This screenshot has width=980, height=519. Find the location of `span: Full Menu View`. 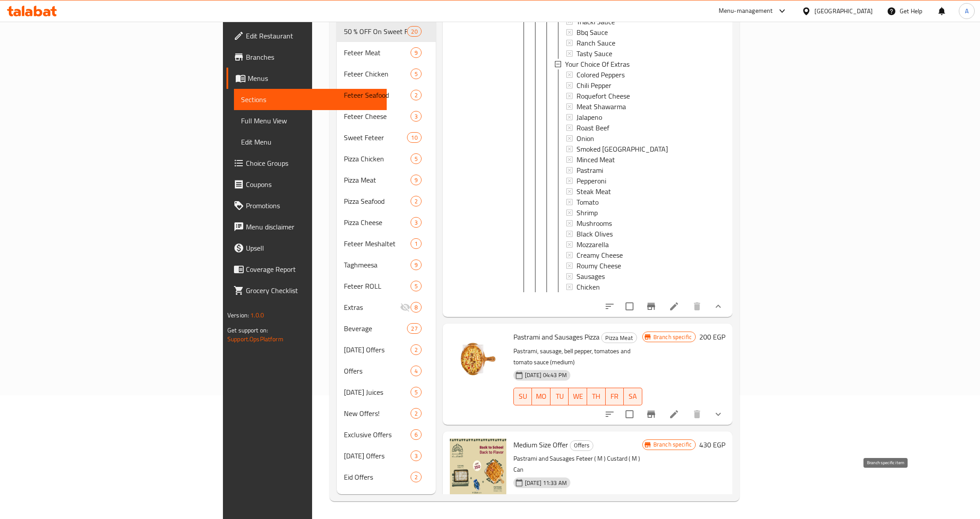

span: Full Menu View is located at coordinates (311, 120).